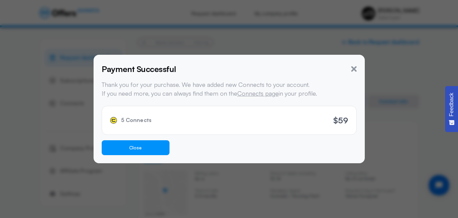 The height and width of the screenshot is (218, 458). What do you see at coordinates (451, 105) in the screenshot?
I see `span: Feedback` at bounding box center [451, 105].